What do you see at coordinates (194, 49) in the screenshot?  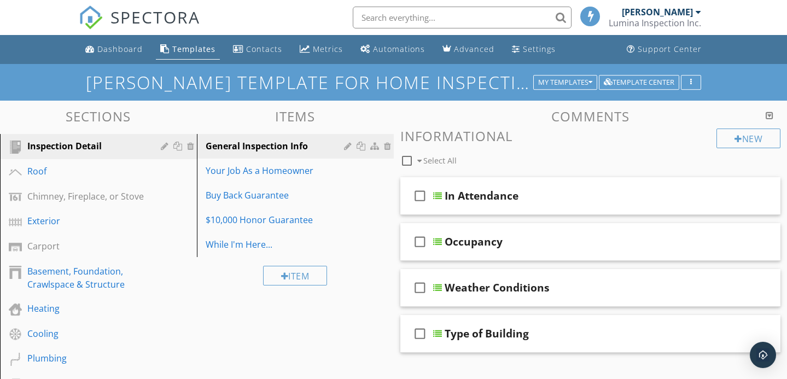 I see `div: Templates` at bounding box center [194, 49].